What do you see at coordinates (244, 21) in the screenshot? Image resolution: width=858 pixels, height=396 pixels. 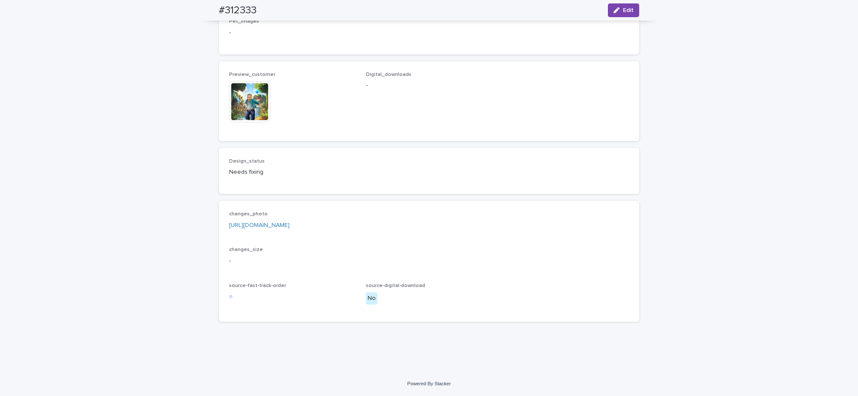 I see `span: Pet_Images` at bounding box center [244, 21].